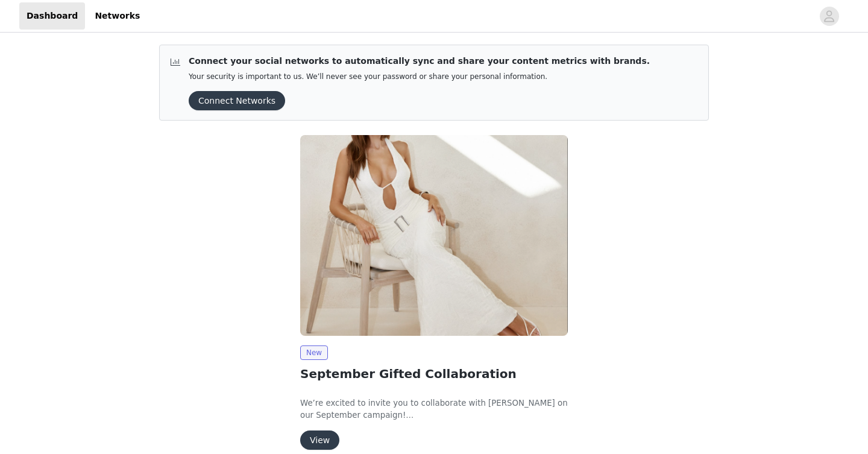  What do you see at coordinates (117, 15) in the screenshot?
I see `a: Networks` at bounding box center [117, 15].